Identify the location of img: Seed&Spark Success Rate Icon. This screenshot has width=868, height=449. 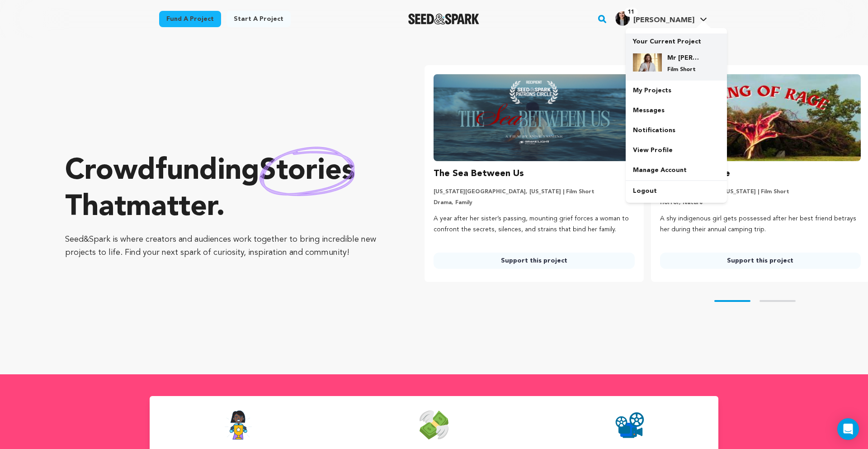
(238, 425).